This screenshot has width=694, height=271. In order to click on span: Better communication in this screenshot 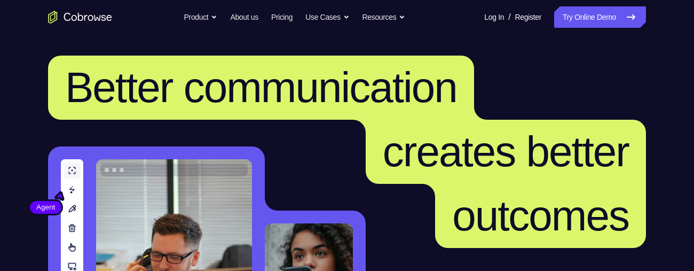, I will do `click(261, 87)`.